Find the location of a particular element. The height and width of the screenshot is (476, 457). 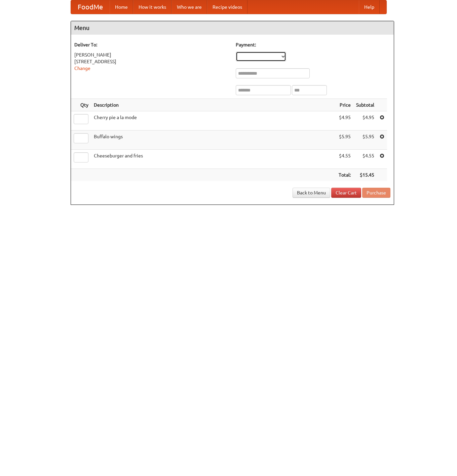

td: Buffalo wings is located at coordinates (214, 140).